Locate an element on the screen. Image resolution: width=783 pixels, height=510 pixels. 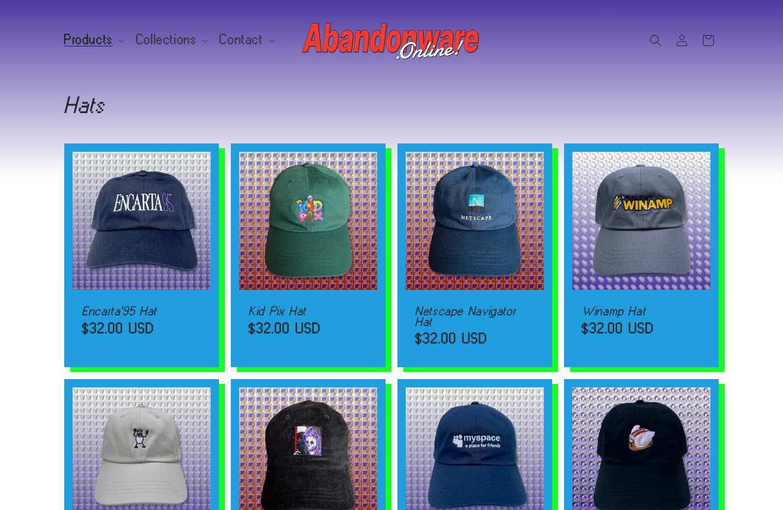
a: Kid Pix Hat is located at coordinates (308, 311).